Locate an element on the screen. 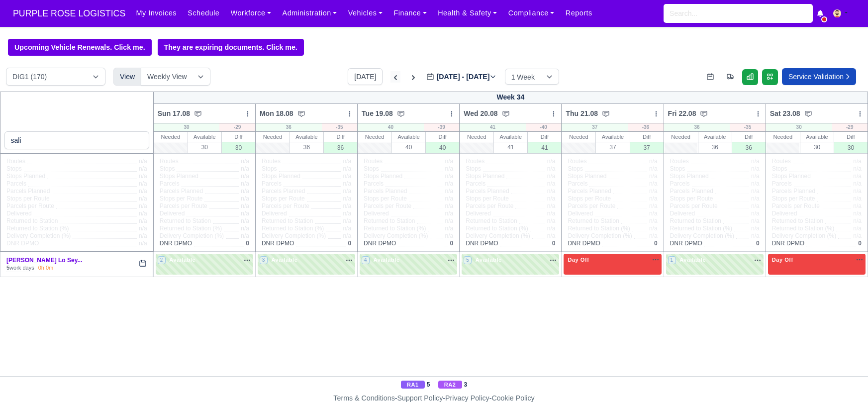  a: Reports is located at coordinates (579, 13).